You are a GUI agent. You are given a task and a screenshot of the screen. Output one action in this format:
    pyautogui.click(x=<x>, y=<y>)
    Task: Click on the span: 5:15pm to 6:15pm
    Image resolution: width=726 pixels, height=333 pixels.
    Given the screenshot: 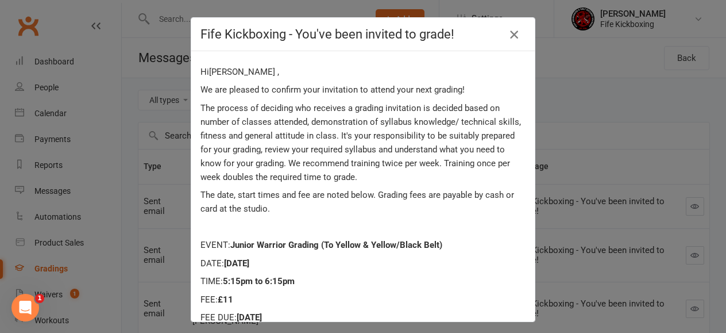 What is the action you would take?
    pyautogui.click(x=259, y=281)
    